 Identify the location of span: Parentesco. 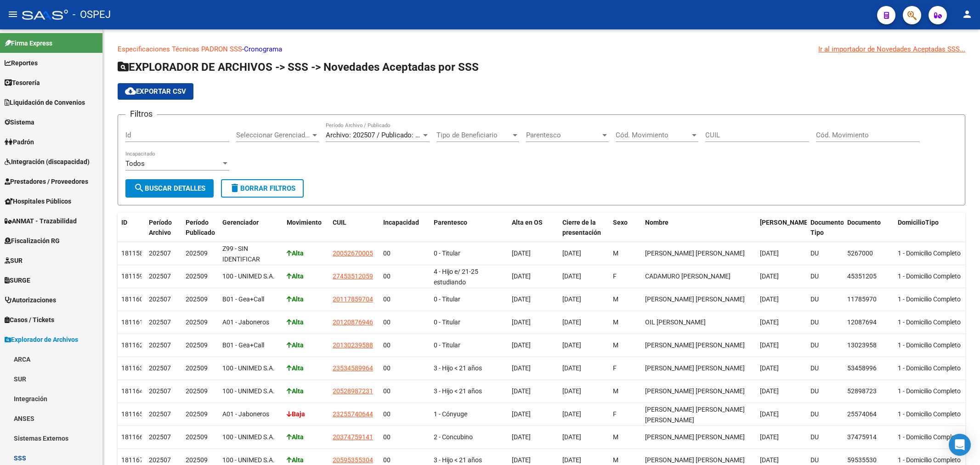
(563, 135).